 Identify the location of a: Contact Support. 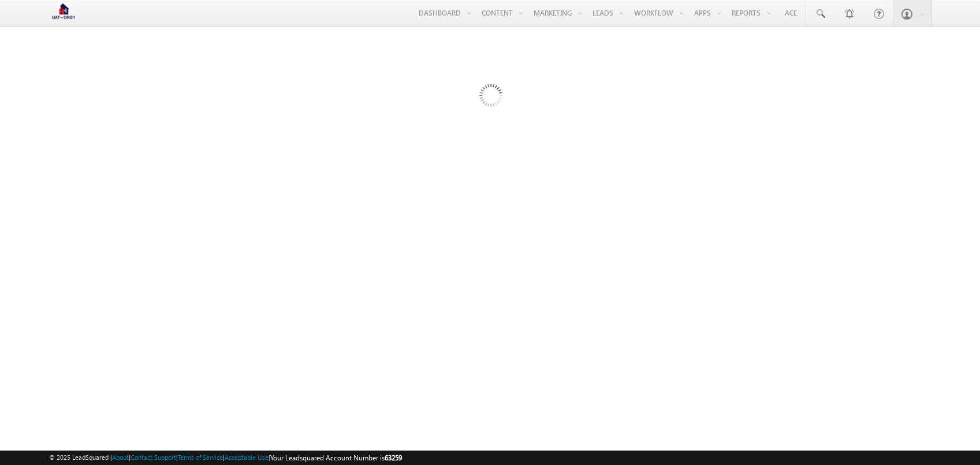
(153, 458).